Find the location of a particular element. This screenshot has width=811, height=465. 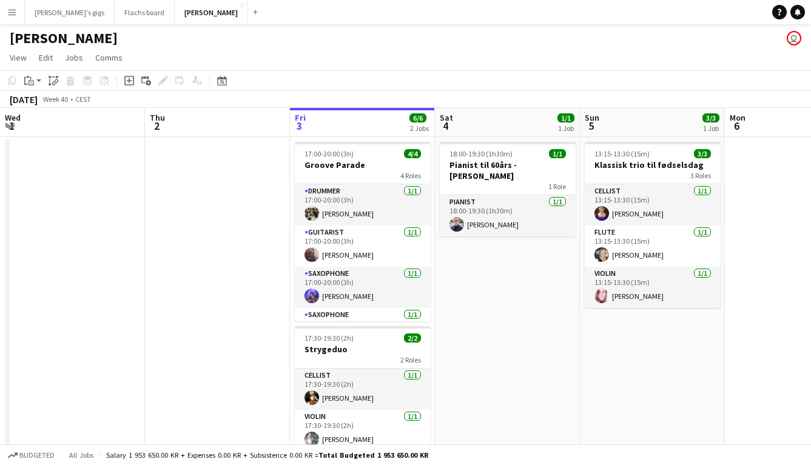

span: 17:30-19:30 (2h) is located at coordinates (329, 338).